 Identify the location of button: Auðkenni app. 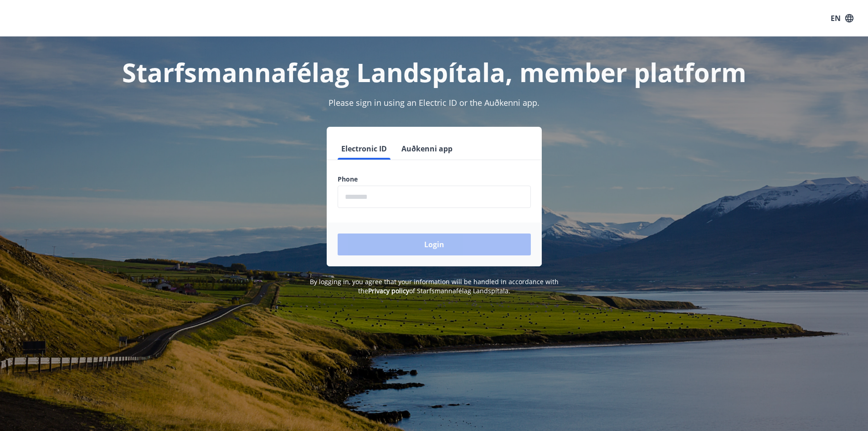
(427, 149).